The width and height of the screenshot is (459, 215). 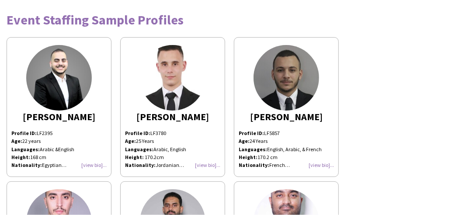 What do you see at coordinates (173, 149) in the screenshot?
I see `p: LF3780 25 Years Arabic, English cm Jordanian` at bounding box center [173, 149].